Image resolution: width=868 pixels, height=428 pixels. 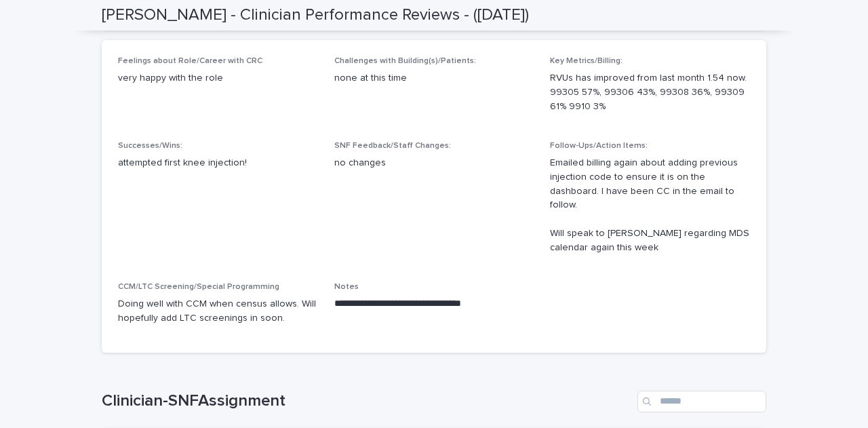 I want to click on h1: Clinician-SNFAssignment, so click(x=367, y=401).